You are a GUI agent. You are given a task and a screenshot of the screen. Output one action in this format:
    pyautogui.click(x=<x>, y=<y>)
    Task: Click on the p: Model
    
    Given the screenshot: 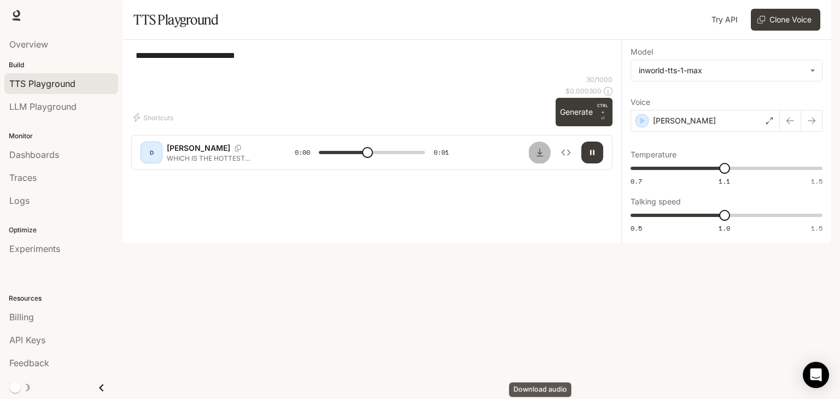 What is the action you would take?
    pyautogui.click(x=642, y=52)
    